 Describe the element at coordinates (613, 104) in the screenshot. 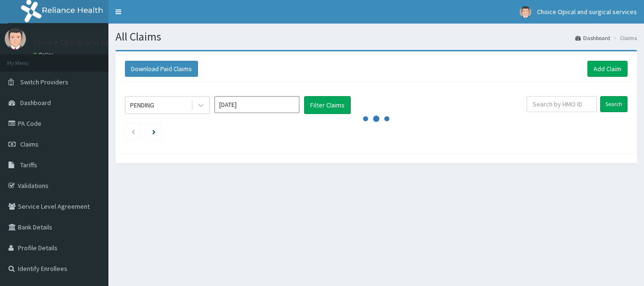

I see `input: Search` at that location.